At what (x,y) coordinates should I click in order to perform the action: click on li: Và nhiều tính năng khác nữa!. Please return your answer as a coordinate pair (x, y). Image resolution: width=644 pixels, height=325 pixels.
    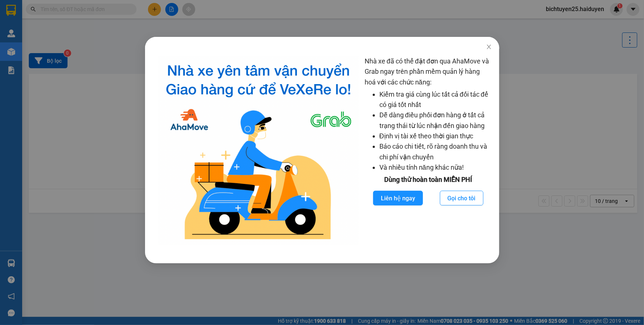
    Looking at the image, I should click on (435, 167).